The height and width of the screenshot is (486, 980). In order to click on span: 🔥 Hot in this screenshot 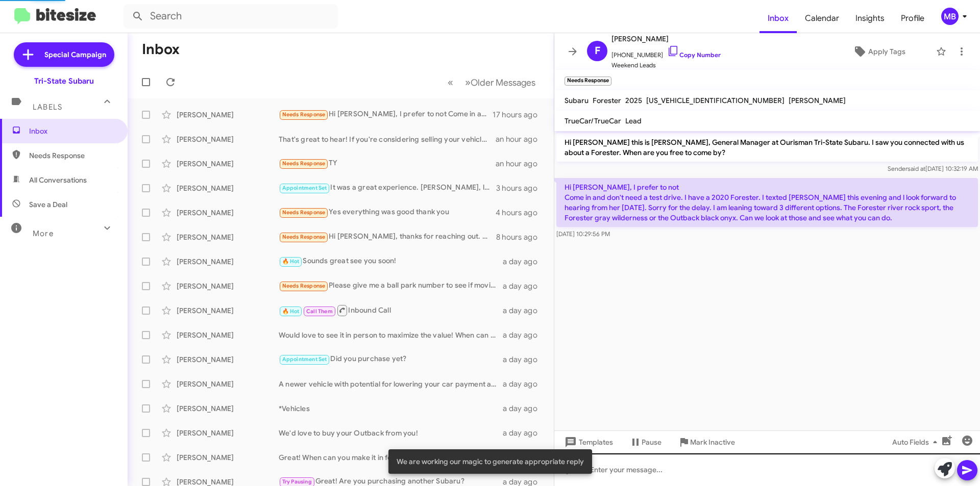, I will do `click(291, 311)`.